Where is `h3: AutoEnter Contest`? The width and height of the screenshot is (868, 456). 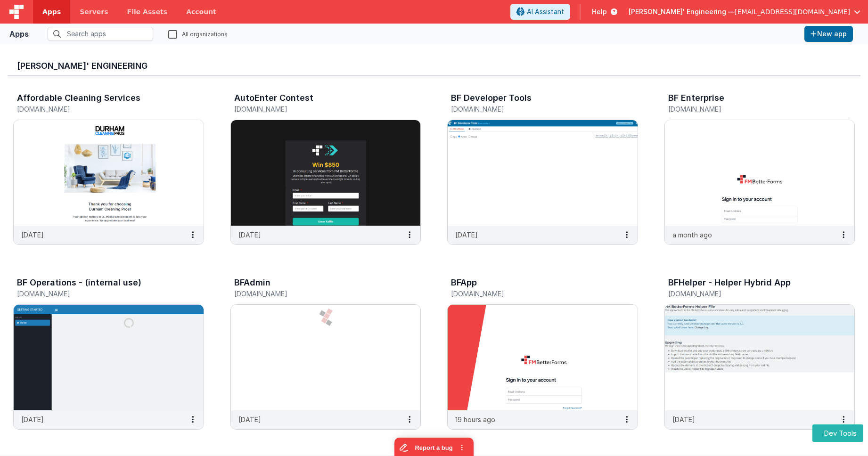 h3: AutoEnter Contest is located at coordinates (274, 98).